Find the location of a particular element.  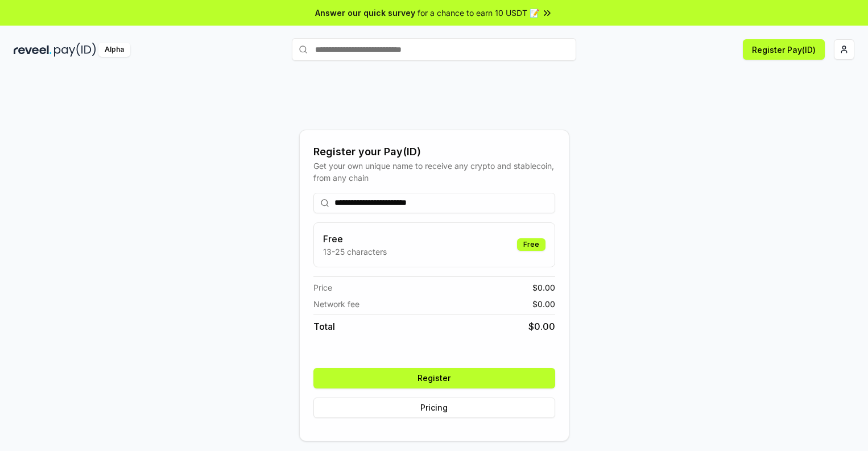

span: for a chance to earn 10 USDT 📝 is located at coordinates (478, 13).